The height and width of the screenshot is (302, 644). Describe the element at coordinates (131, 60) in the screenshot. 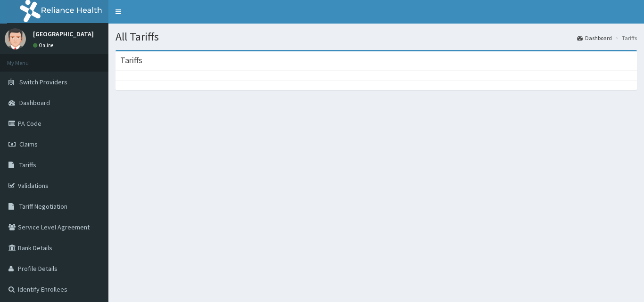

I see `h3: Tariffs` at that location.